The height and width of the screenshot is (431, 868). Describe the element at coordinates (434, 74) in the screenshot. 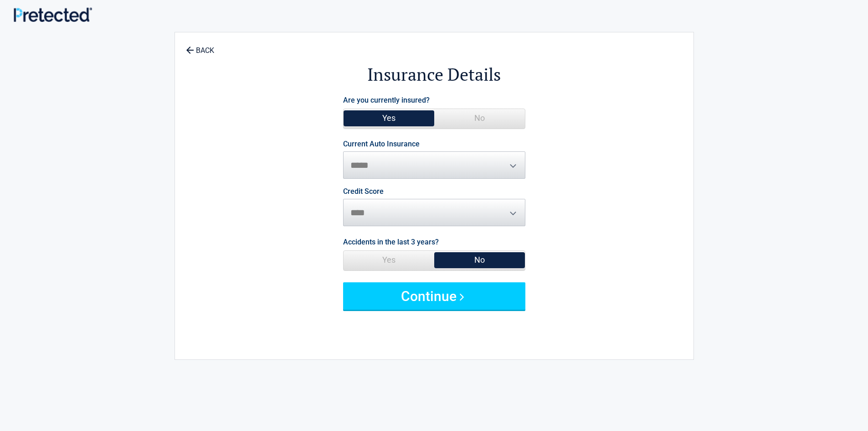

I see `h2: Insurance Details` at that location.